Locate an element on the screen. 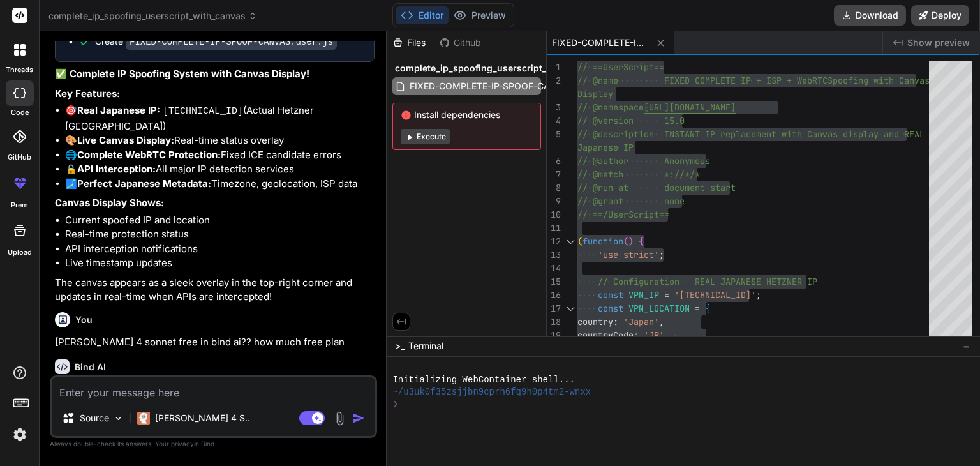  span: // @grant none is located at coordinates (631, 201).